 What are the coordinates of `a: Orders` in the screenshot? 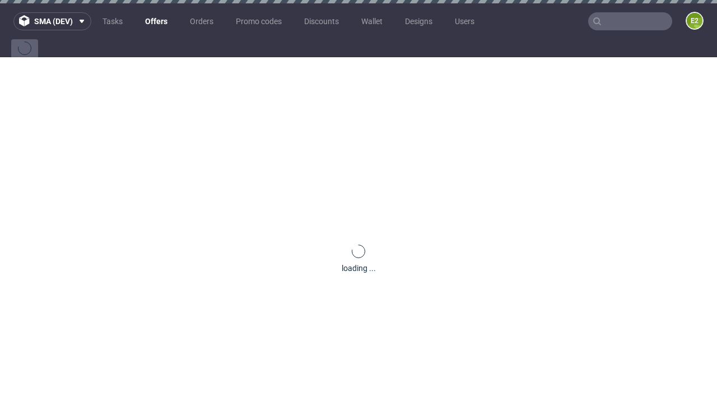 It's located at (202, 21).